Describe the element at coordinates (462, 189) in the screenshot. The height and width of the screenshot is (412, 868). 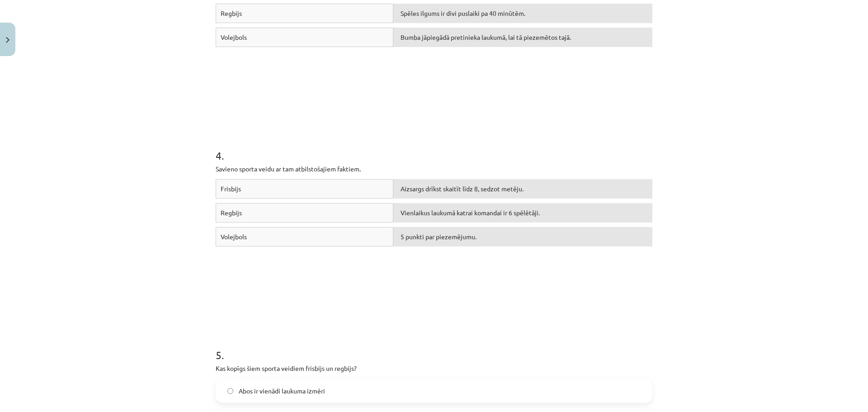
I see `span: Aizsargs drīkst skaitīt līdz 8, sedzot metēju.` at that location.